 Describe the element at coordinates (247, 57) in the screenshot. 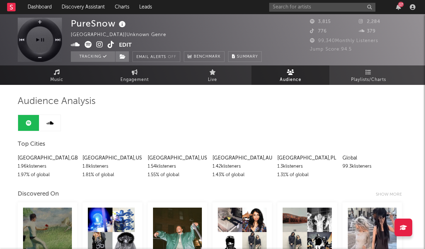

I see `span: Summary` at that location.